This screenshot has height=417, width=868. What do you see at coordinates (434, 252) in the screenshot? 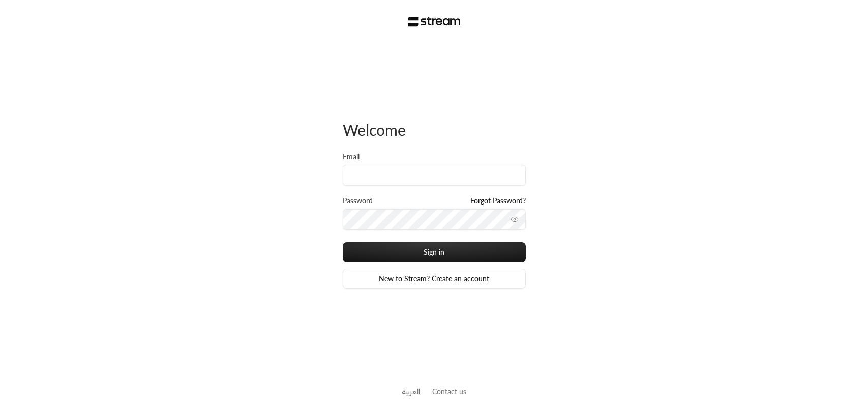
I see `button: Sign in` at bounding box center [434, 252].